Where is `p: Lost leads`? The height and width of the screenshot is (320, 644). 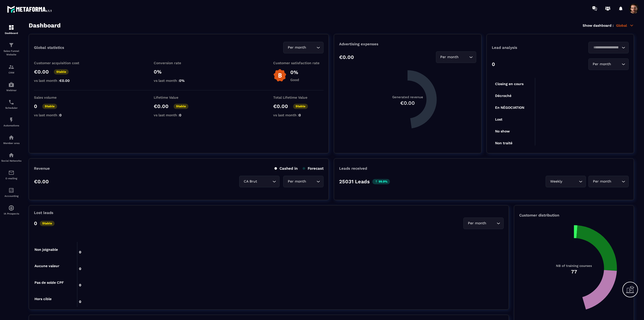
p: Lost leads is located at coordinates (44, 212).